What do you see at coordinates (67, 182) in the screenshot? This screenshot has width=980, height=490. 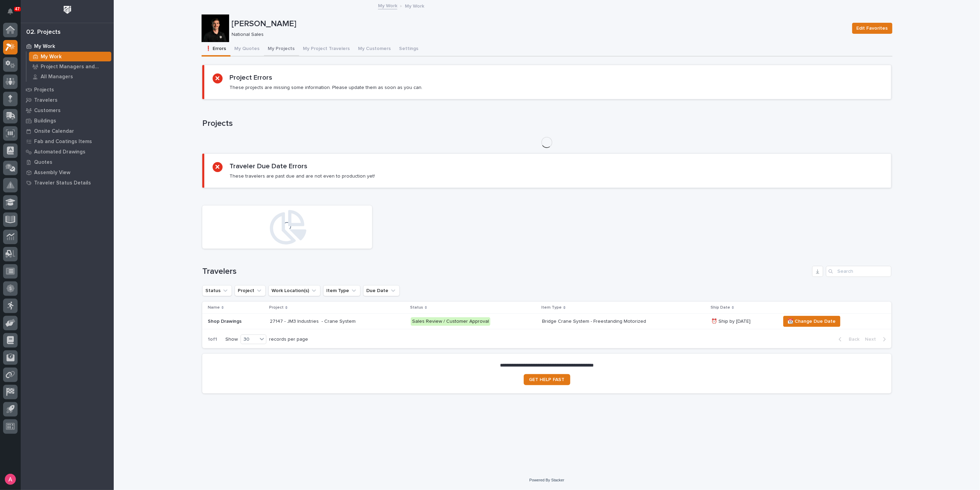 I see `a: Traveler Status Details` at bounding box center [67, 182].